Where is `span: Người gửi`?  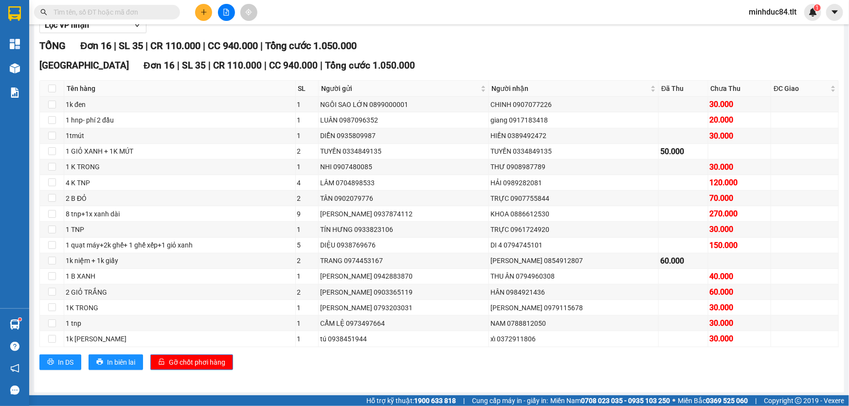
span: Người gửi is located at coordinates (400, 89).